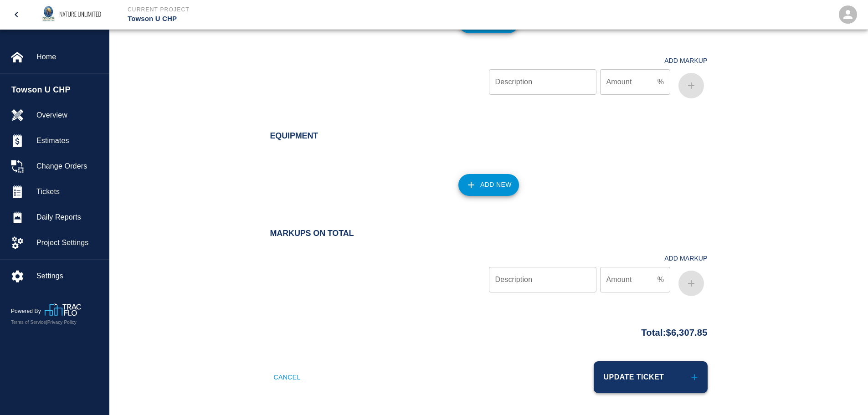 Image resolution: width=868 pixels, height=415 pixels. Describe the element at coordinates (62, 322) in the screenshot. I see `a: Privacy Policy` at that location.